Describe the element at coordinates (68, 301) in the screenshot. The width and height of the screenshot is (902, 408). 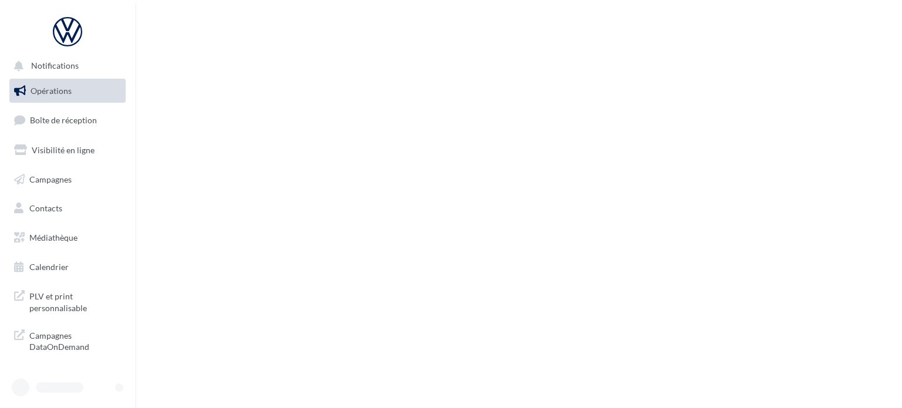
I see `a: PLV et print personnalisable` at that location.